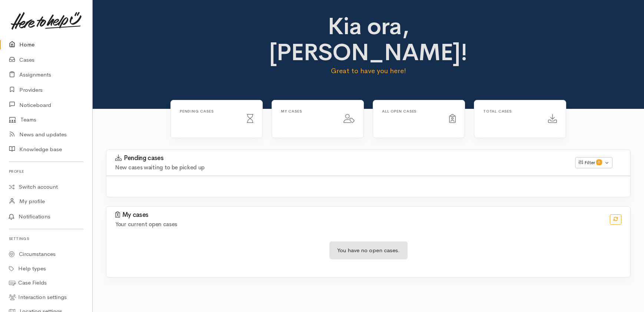 Image resolution: width=644 pixels, height=312 pixels. Describe the element at coordinates (600, 162) in the screenshot. I see `span: 0` at that location.